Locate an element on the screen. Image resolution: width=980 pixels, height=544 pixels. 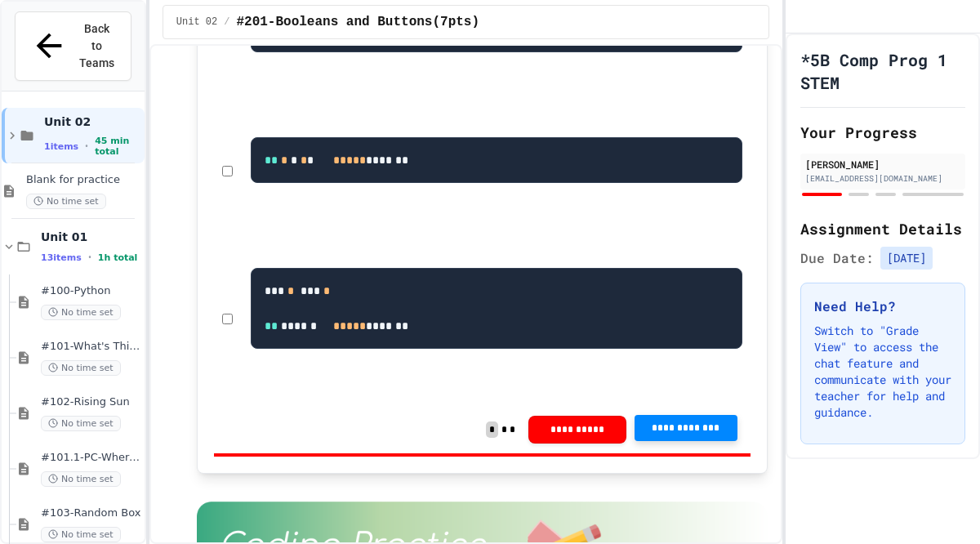
span: Blank for practice is located at coordinates (83, 179).